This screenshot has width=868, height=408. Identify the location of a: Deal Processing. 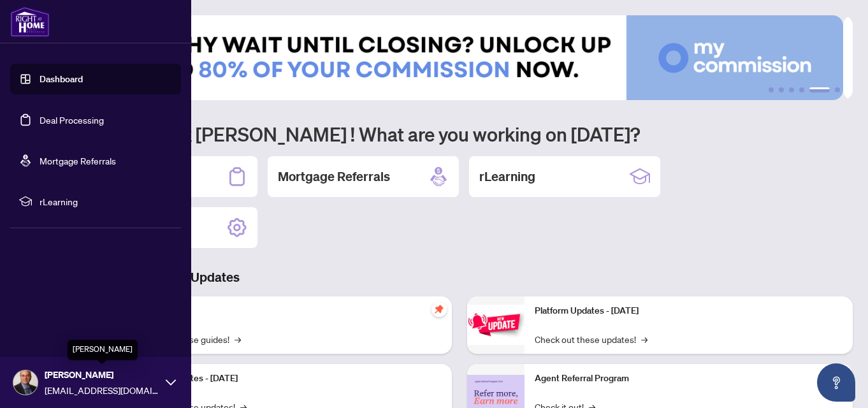
(71, 120).